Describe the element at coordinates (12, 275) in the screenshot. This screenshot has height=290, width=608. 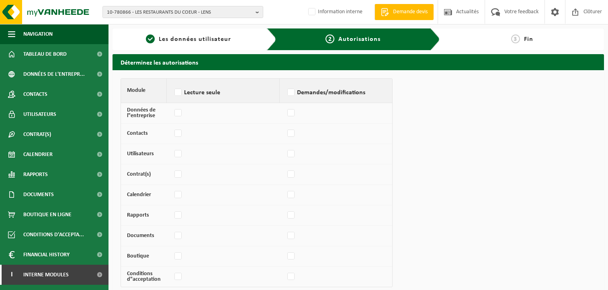
I see `span: I` at that location.